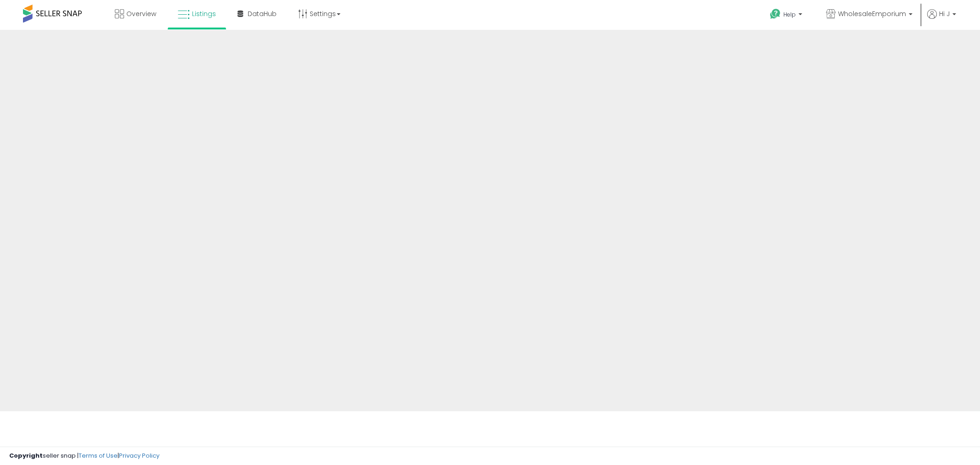  I want to click on span: Hi J, so click(944, 14).